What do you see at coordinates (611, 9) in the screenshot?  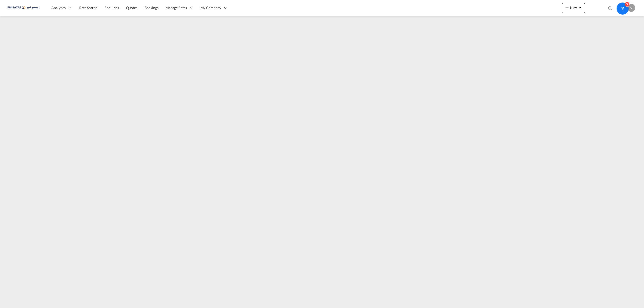 I see `div: icon-magnify` at bounding box center [611, 9].